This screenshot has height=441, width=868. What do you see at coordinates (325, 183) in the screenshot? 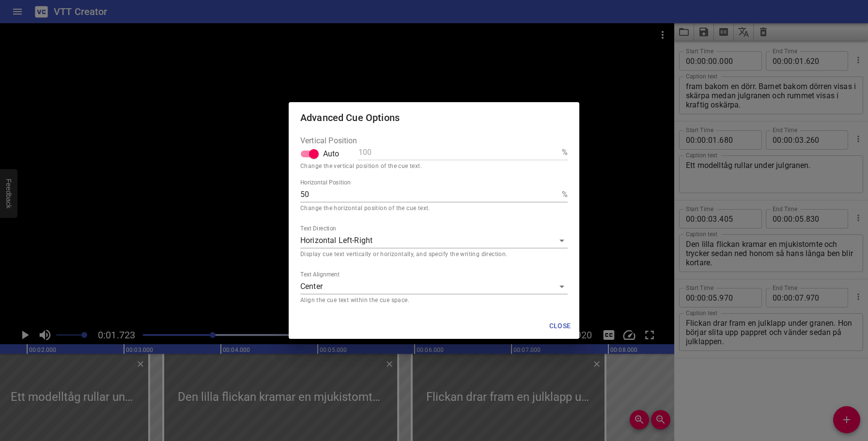
I see `label: Horizontal Position` at bounding box center [325, 183].